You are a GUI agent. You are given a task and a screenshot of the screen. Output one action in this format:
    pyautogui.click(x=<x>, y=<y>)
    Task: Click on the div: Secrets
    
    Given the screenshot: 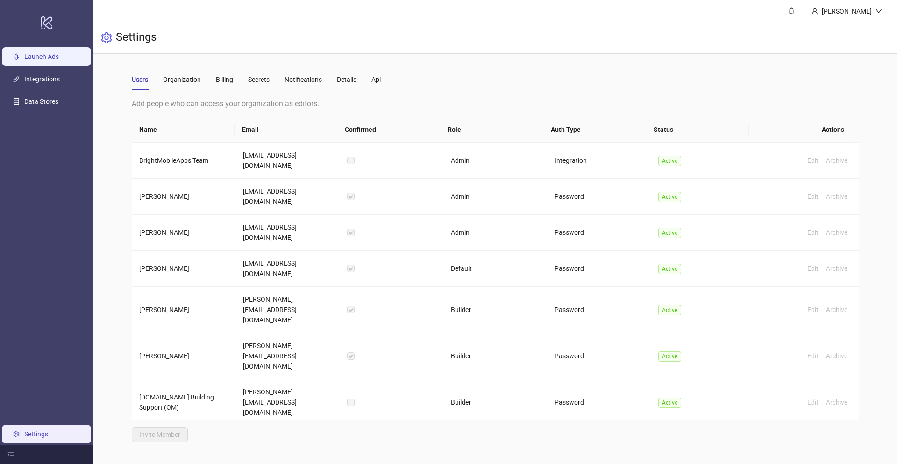 What is the action you would take?
    pyautogui.click(x=259, y=79)
    